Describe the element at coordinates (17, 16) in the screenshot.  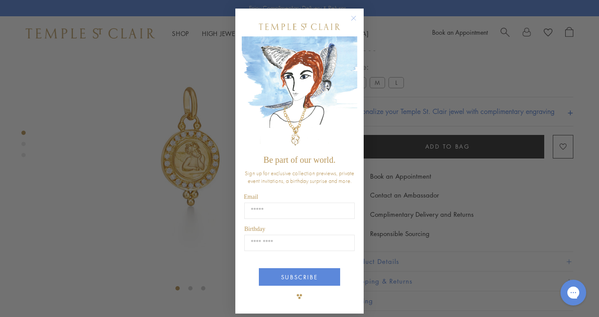
I see `button: Gorgias live chat` at that location.